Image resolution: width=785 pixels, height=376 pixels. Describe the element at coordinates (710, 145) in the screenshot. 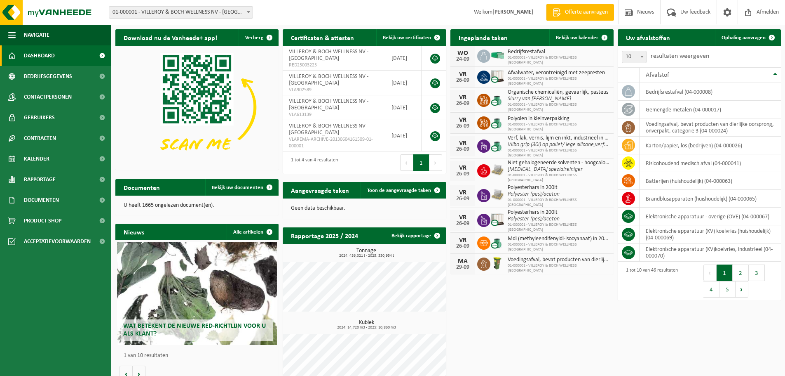

I see `td: karton/papier, los (bedrijven) (04-000026)` at that location.